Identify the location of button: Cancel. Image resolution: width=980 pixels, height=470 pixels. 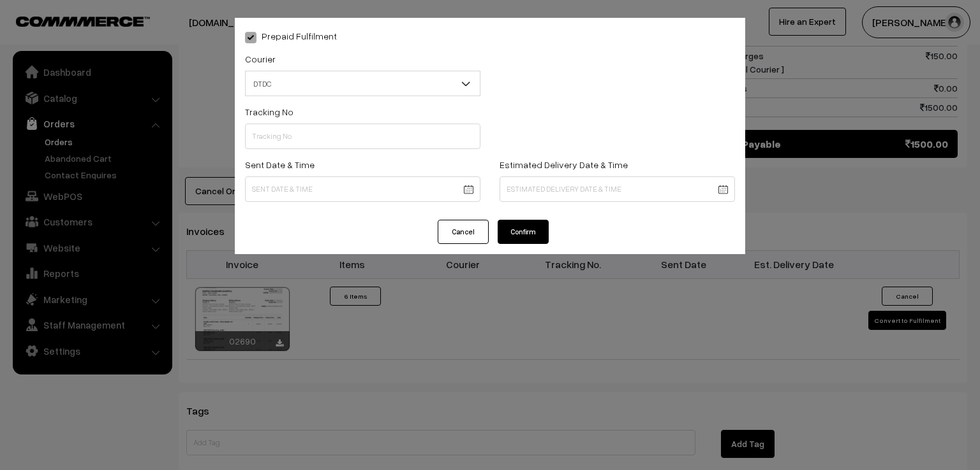
(463, 232).